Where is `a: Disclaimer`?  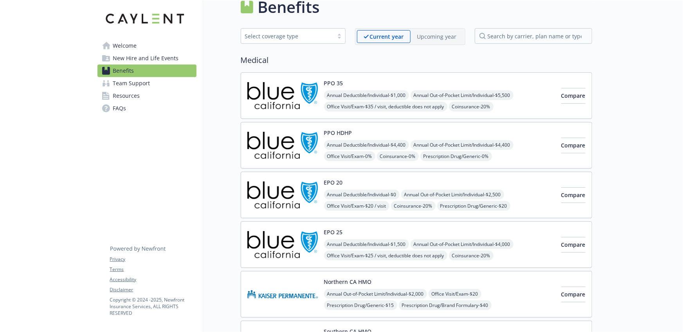
a: Disclaimer is located at coordinates (153, 290).